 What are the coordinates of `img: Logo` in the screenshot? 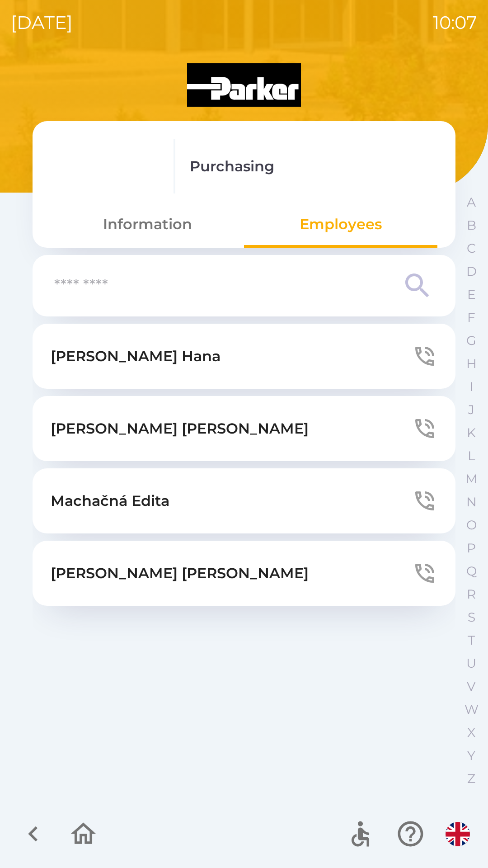 It's located at (244, 85).